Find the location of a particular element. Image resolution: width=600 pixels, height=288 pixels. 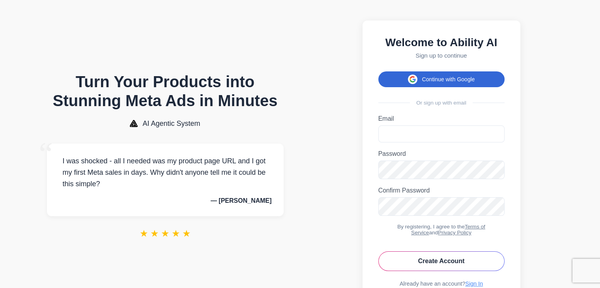

span: AI Agentic System is located at coordinates (171, 124).